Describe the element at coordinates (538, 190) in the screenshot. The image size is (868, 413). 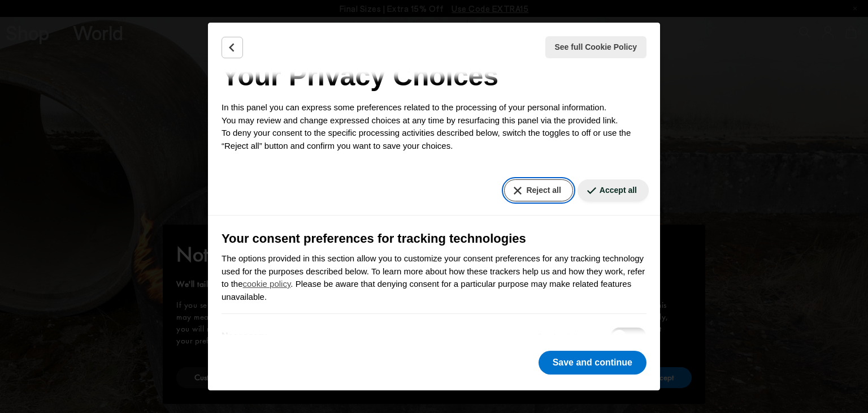
I see `button: Reject all` at that location.